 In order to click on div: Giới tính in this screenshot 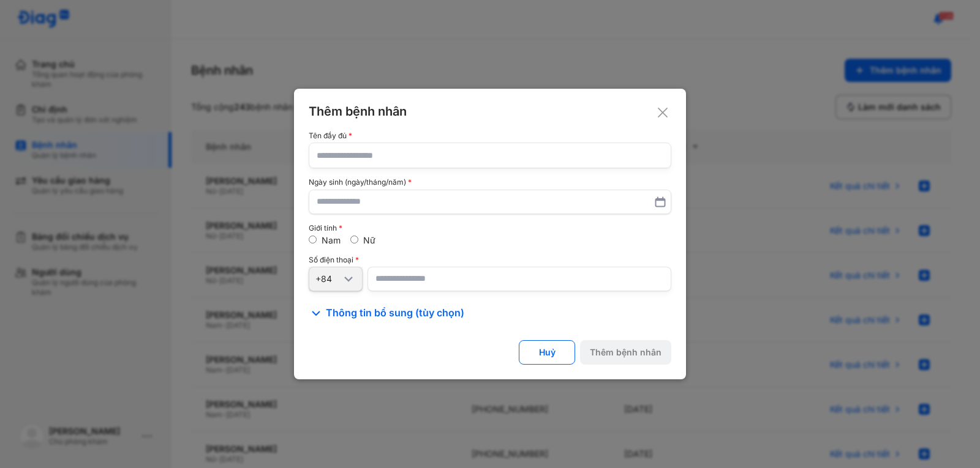, I will do `click(490, 229)`.